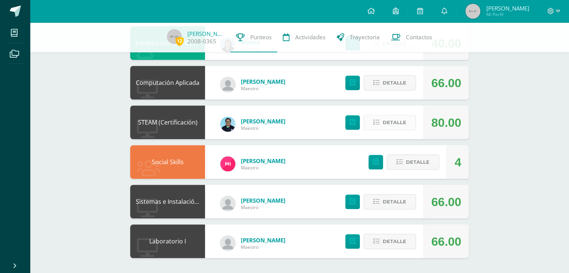 This screenshot has height=273, width=569. What do you see at coordinates (507, 14) in the screenshot?
I see `span: Mi Perfil` at bounding box center [507, 14].